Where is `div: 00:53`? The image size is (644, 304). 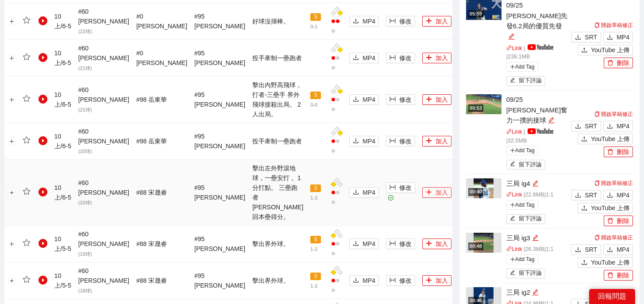 div: 00:53 is located at coordinates (476, 108).